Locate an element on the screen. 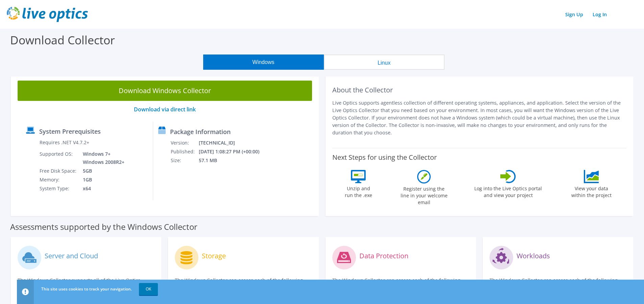 The image size is (644, 304). td: Memory: is located at coordinates (58, 179).